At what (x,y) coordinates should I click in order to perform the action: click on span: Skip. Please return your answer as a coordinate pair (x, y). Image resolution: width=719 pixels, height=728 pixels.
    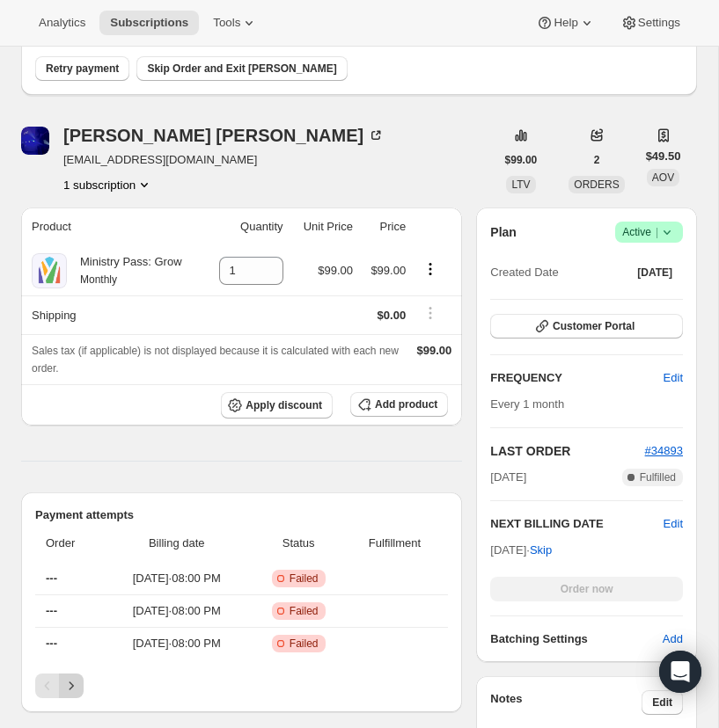
    Looking at the image, I should click on (541, 551).